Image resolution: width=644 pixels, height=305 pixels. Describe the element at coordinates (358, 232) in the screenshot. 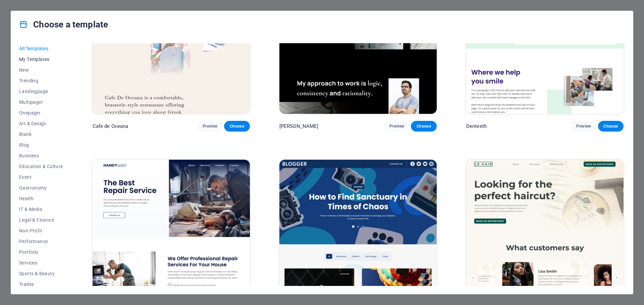

I see `img: Blogger` at that location.